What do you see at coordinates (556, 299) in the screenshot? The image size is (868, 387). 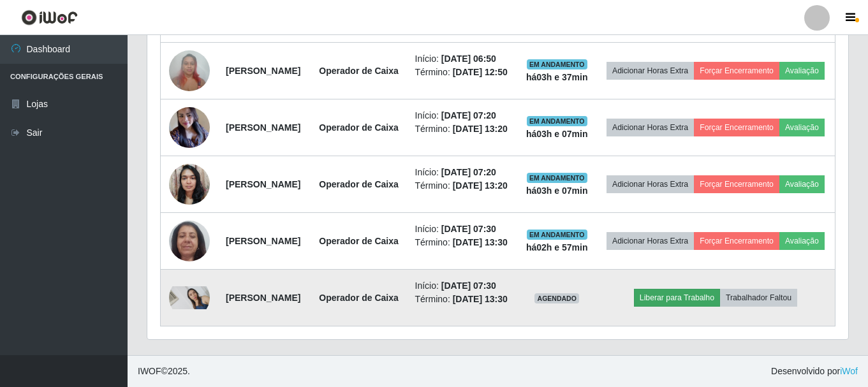 I see `span: AGENDADO` at bounding box center [556, 299].